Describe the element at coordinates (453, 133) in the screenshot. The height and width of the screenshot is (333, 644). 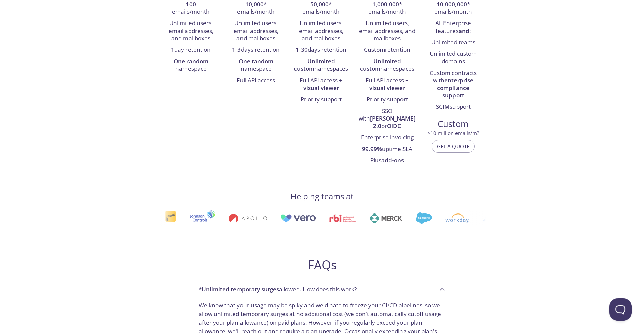
I see `span: > 10 million emails/m?` at that location.